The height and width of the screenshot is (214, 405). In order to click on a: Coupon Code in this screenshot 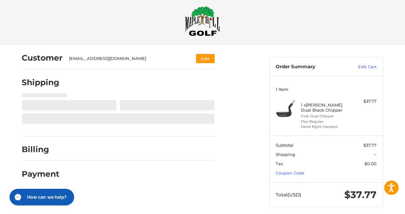, I will do `click(290, 173)`.